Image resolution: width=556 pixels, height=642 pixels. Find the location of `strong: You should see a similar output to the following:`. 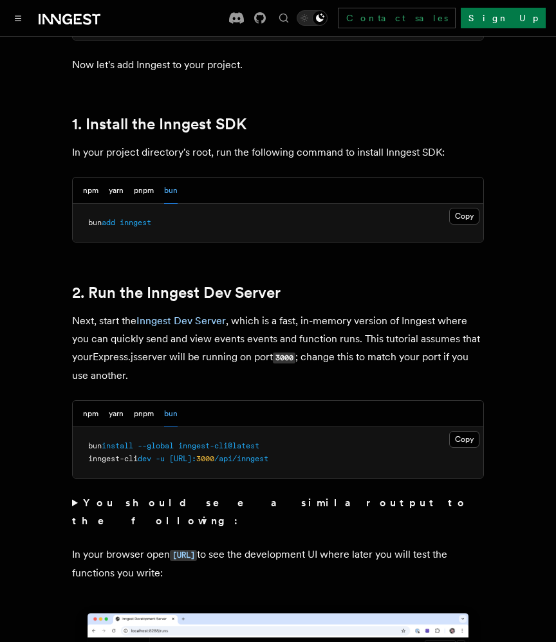

strong: You should see a similar output to the following: is located at coordinates (270, 512).